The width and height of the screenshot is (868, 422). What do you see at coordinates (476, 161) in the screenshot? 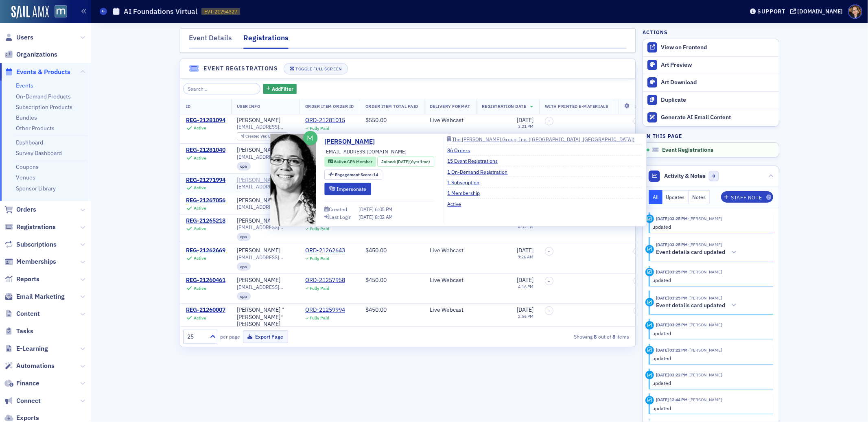
I see `a: 15 Event Registrations` at bounding box center [476, 161].